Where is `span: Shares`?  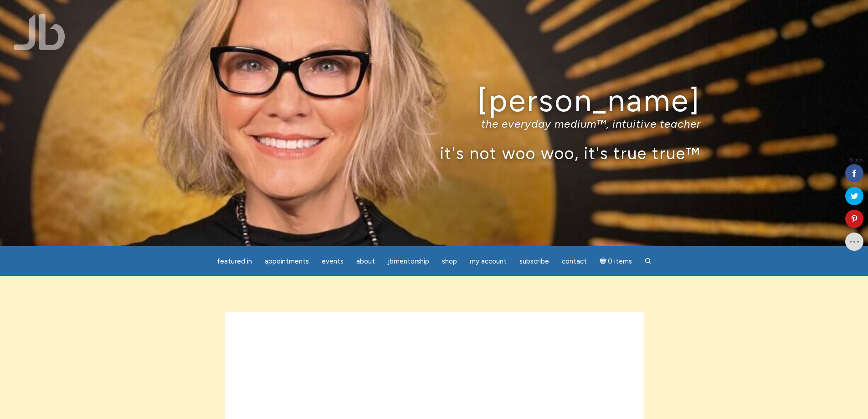
span: Shares is located at coordinates (856, 160).